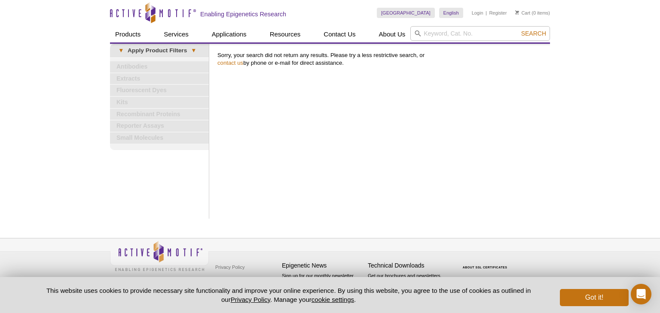  Describe the element at coordinates (159, 91) in the screenshot. I see `a: Fluorescent Dyes` at that location.